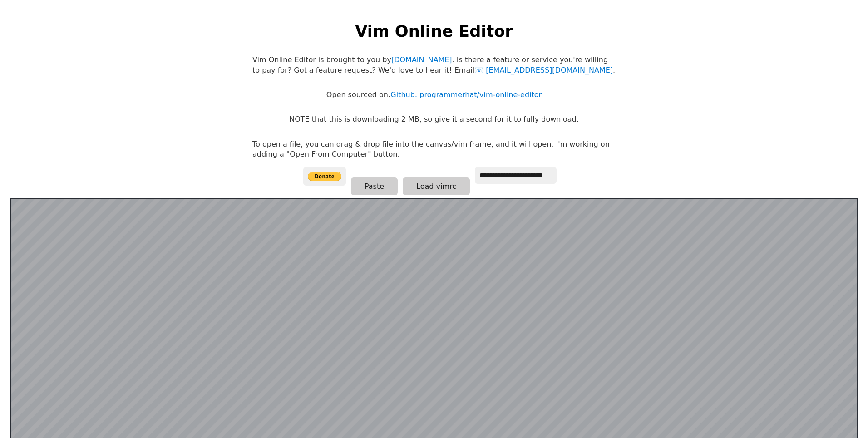 The width and height of the screenshot is (868, 438). What do you see at coordinates (436, 186) in the screenshot?
I see `button: Load vimrc` at bounding box center [436, 186].